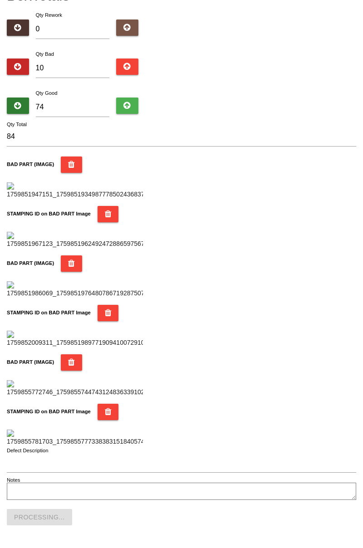  Describe the element at coordinates (75, 388) in the screenshot. I see `img: 1759855772746_1759855744743124836339102186273.jpg` at that location.